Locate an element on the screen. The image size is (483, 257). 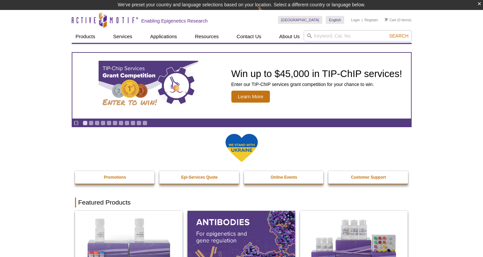
a: Register is located at coordinates (371, 20).